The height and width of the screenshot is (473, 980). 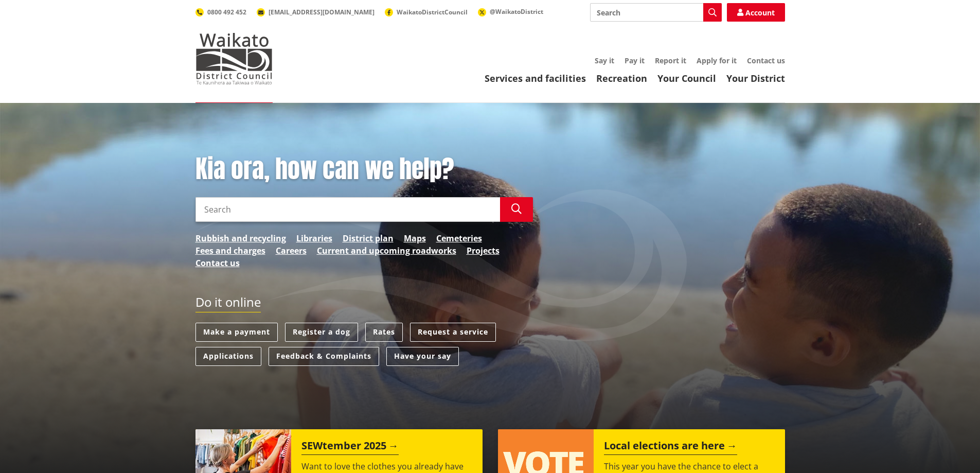 I want to click on a: Make a payment, so click(x=236, y=332).